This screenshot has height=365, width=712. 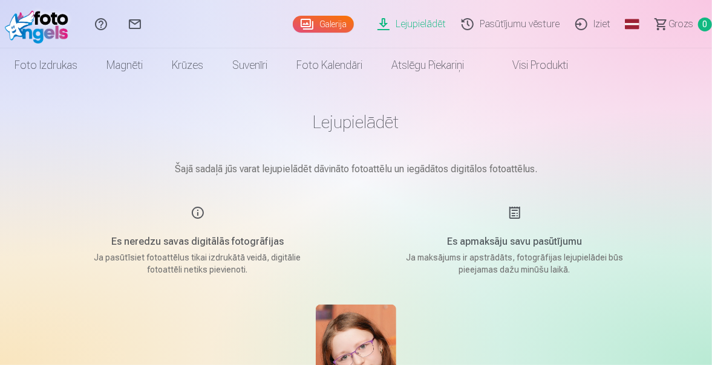 I want to click on span: 0, so click(x=705, y=24).